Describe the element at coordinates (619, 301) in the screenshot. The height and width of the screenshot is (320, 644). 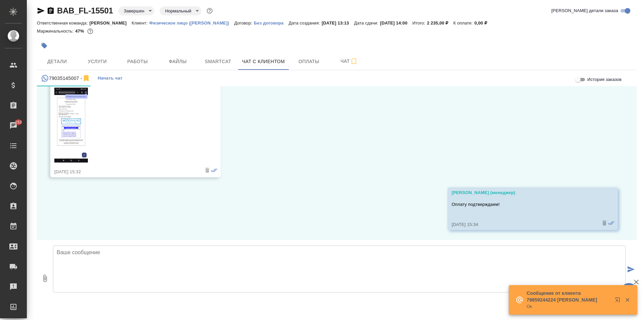
I see `button: Открыть в новой вкладке` at that location.